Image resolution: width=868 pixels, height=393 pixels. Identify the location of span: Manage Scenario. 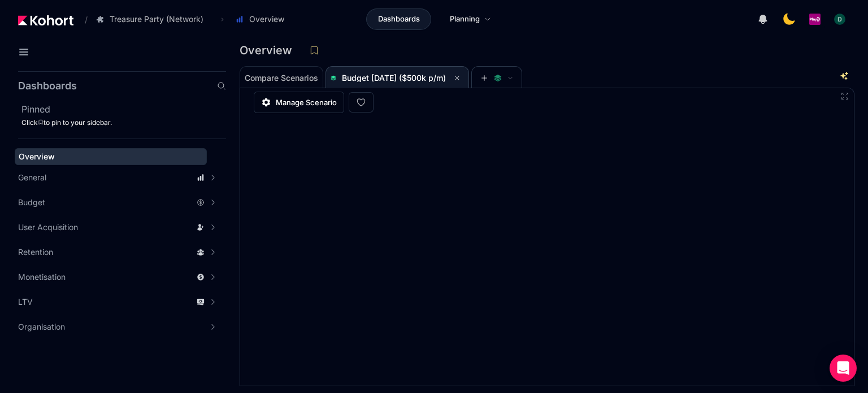
(306, 102).